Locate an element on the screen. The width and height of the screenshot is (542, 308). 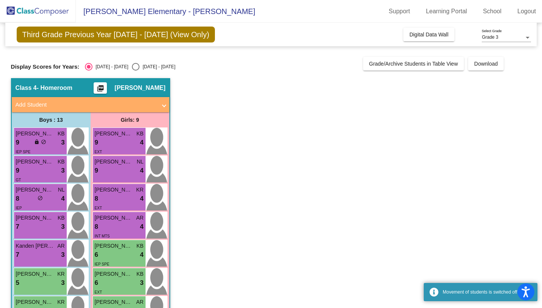
div: Movement of students is switched off is located at coordinates (487, 292).